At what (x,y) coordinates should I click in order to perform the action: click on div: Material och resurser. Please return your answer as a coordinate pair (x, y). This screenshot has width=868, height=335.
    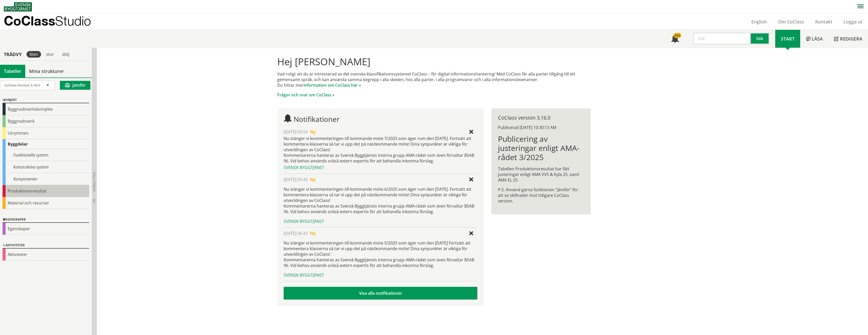
    Looking at the image, I should click on (46, 203).